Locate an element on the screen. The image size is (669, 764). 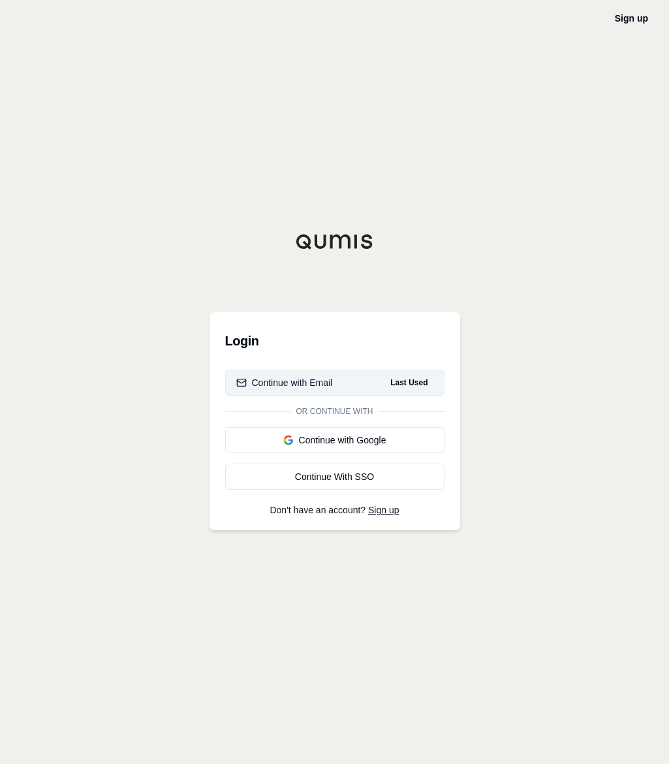
div: Continue With SSO is located at coordinates (335, 477).